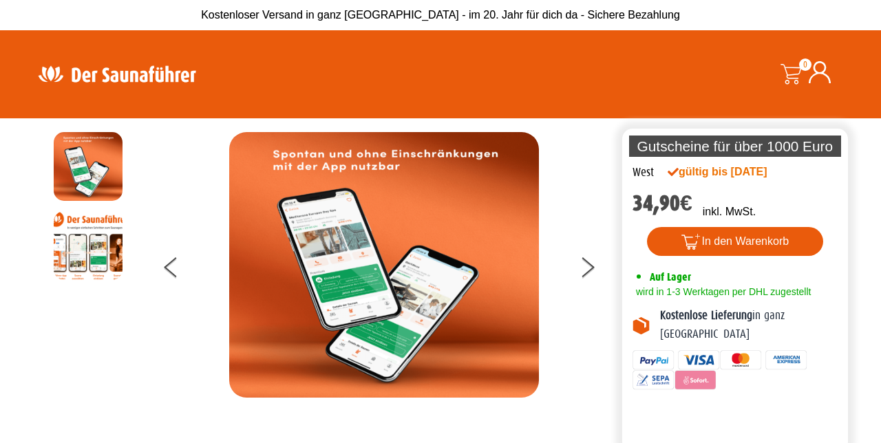 This screenshot has width=881, height=443. What do you see at coordinates (729, 212) in the screenshot?
I see `p: inkl. MwSt.` at bounding box center [729, 212].